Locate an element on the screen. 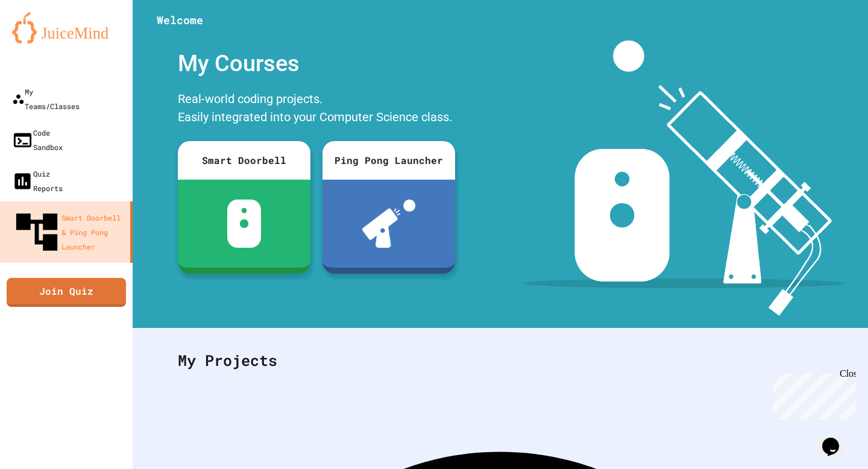 This screenshot has height=469, width=868. div: Smart Doorbell is located at coordinates (244, 160).